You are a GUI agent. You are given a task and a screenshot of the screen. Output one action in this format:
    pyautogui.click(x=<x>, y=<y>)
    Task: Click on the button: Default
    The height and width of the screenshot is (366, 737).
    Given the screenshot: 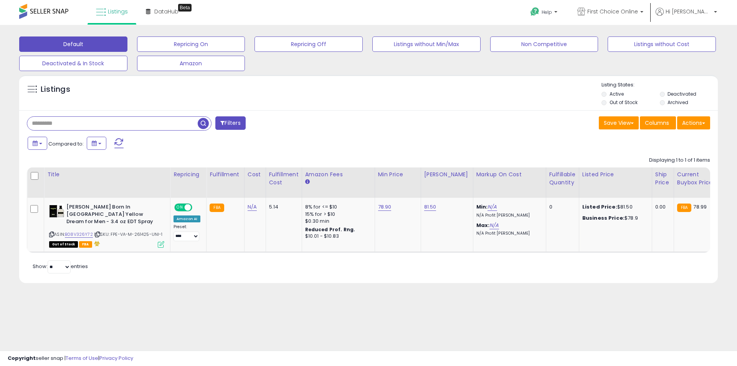 What is the action you would take?
    pyautogui.click(x=73, y=44)
    